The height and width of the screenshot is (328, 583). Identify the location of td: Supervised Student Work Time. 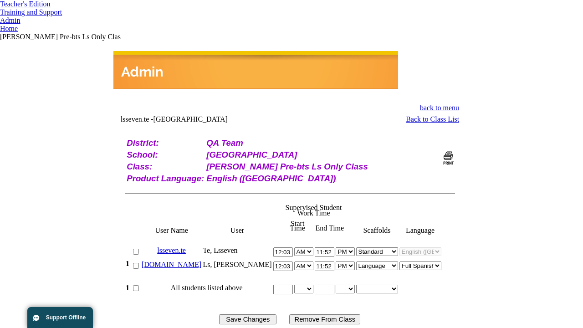
(313, 210).